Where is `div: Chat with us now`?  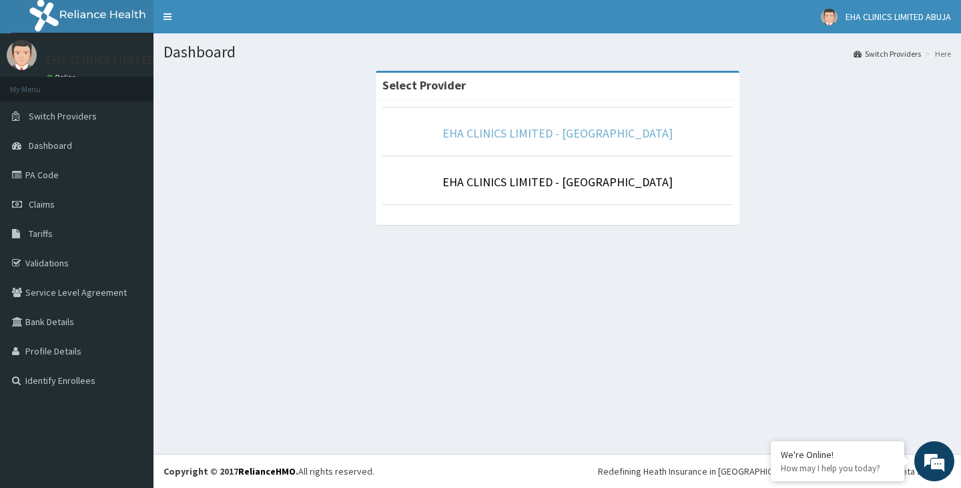 div: Chat with us now is located at coordinates (147, 83).